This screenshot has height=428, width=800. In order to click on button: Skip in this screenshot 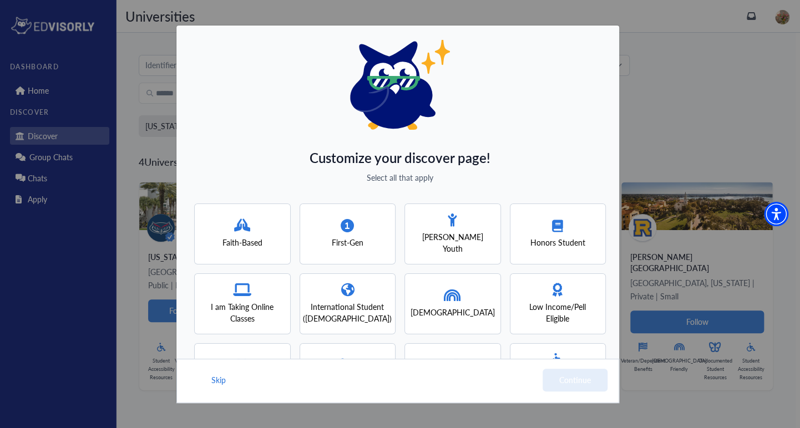, I will do `click(219, 380)`.